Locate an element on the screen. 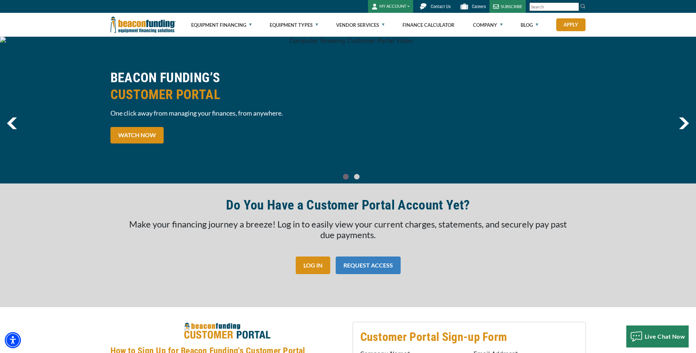 The image size is (696, 353). span: CUSTOMER PORTAL is located at coordinates (227, 95).